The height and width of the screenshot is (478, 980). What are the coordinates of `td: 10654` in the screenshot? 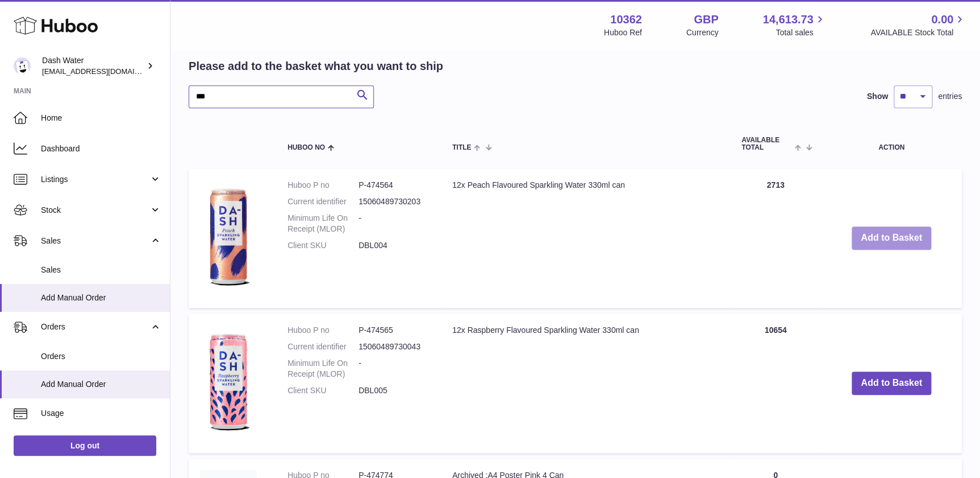 It's located at (776, 383).